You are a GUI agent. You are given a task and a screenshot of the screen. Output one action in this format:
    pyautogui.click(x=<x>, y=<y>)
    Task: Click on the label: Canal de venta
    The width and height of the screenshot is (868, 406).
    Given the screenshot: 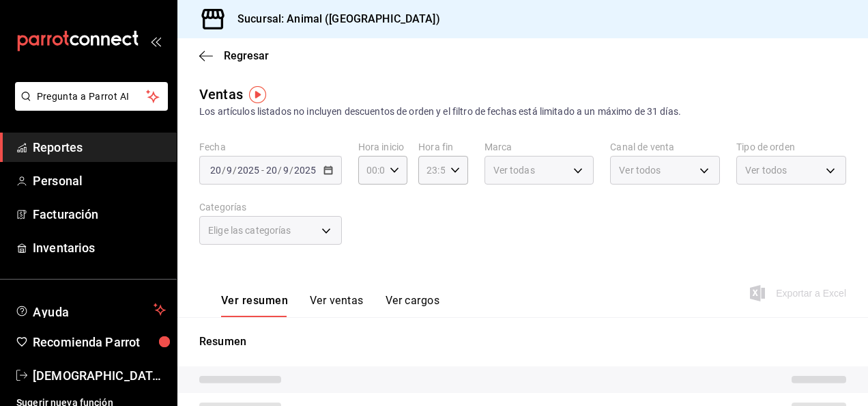 What is the action you would take?
    pyautogui.click(x=665, y=147)
    